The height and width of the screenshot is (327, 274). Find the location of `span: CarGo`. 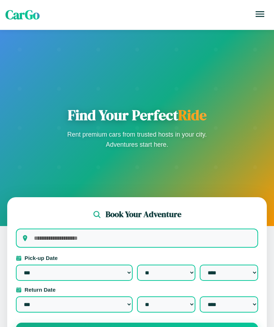

span: CarGo is located at coordinates (22, 15).